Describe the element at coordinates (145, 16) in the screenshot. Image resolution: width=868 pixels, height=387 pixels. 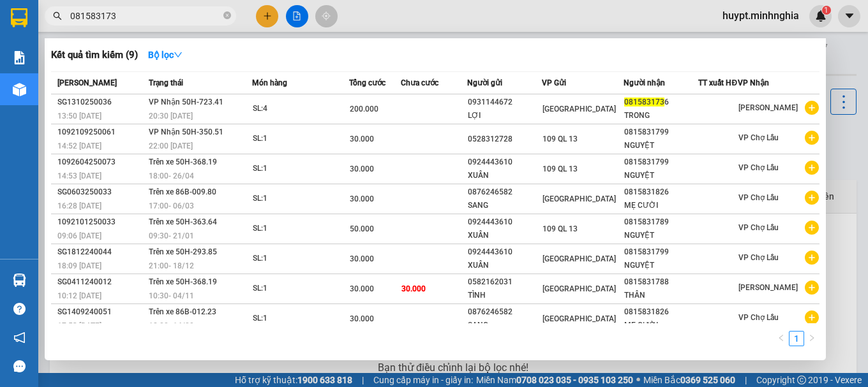
I see `input: Tìm tên, số ĐT hoặc mã đơn` at that location.